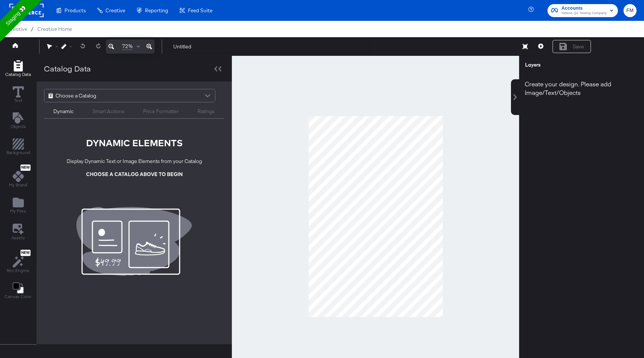  Describe the element at coordinates (630, 10) in the screenshot. I see `span: FM` at that location.